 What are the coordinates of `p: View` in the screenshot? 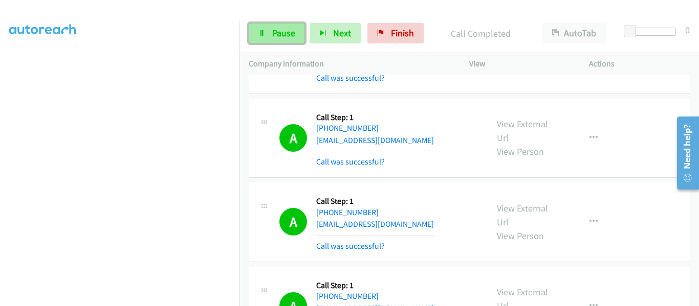 It's located at (520, 64).